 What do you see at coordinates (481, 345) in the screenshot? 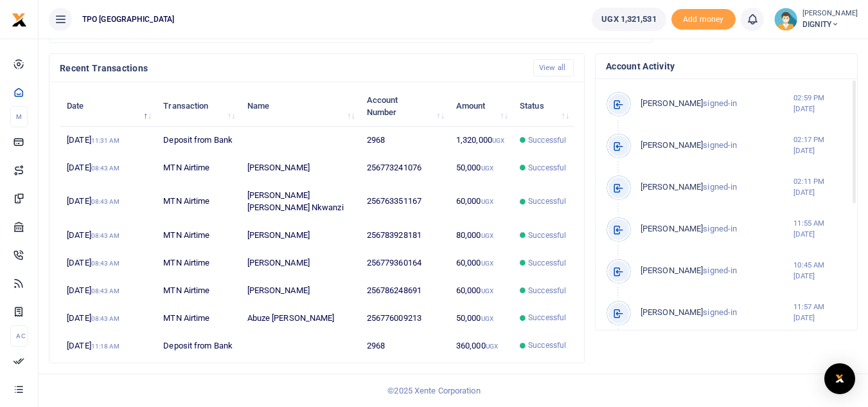
I see `td: 360,000` at bounding box center [481, 345].